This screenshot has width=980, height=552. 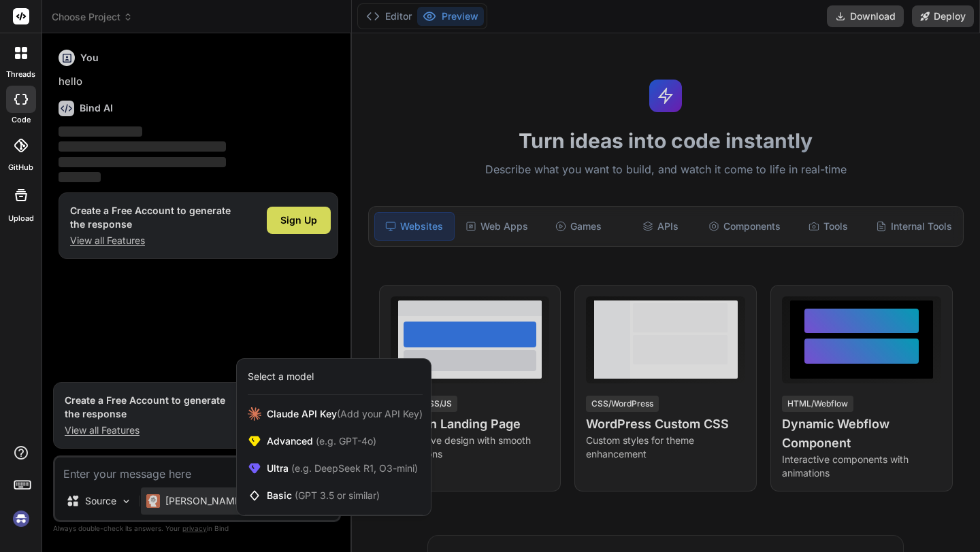 I want to click on span: (GPT 3.5 or similar), so click(x=337, y=495).